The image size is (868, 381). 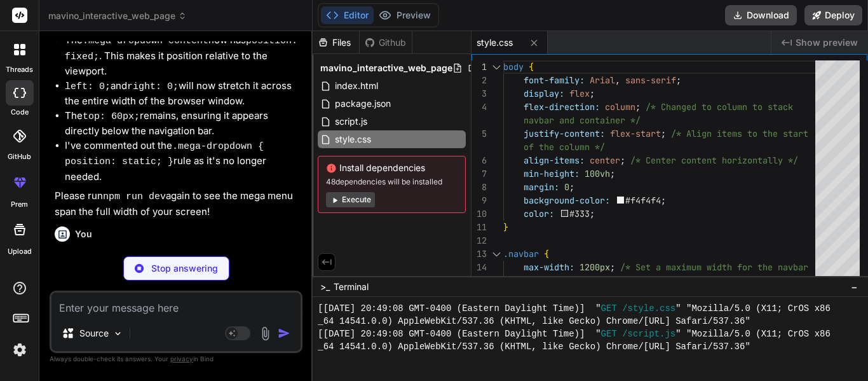 What do you see at coordinates (177, 204) in the screenshot?
I see `p: Please run again to see the mega menu span the full width of your screen!` at bounding box center [177, 204].